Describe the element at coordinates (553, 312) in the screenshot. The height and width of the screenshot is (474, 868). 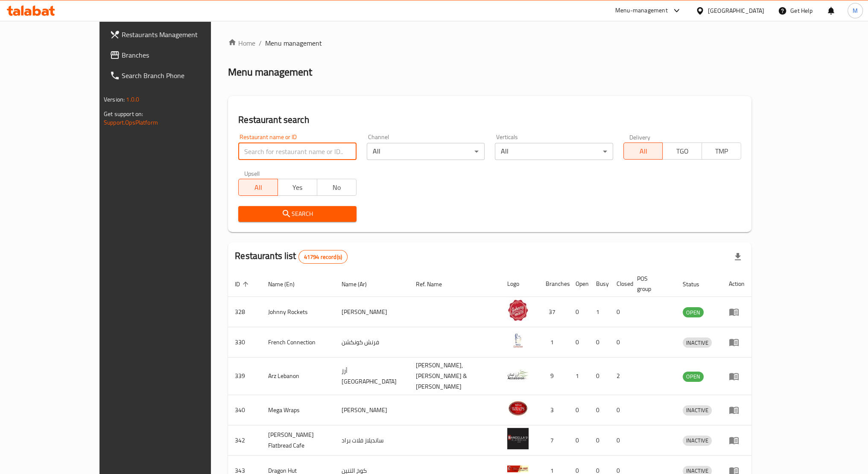
I see `td: 37` at that location.